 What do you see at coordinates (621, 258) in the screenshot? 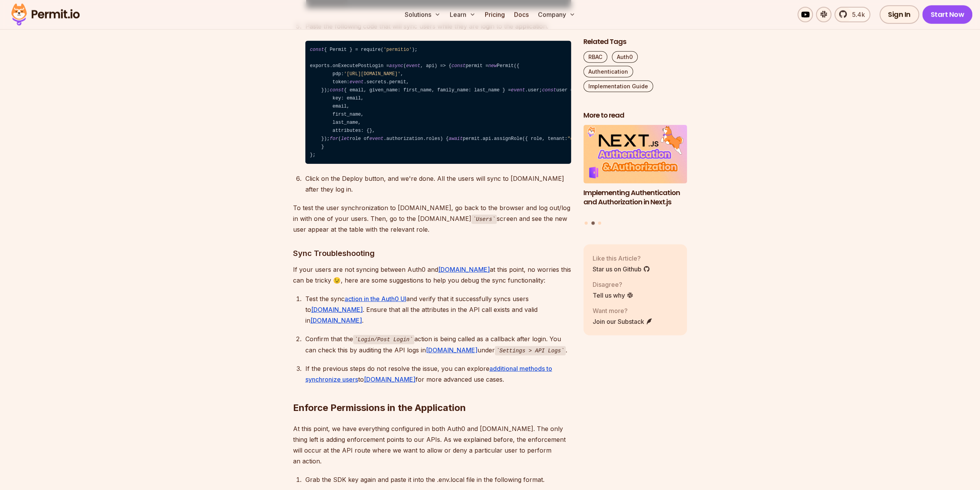
I see `p: Like this Article?` at bounding box center [621, 258].